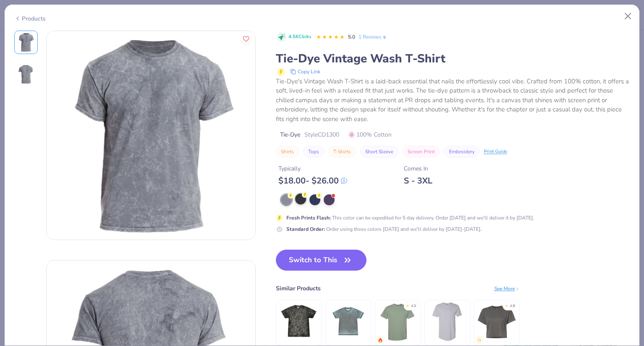 This screenshot has width=644, height=346. I want to click on img: Tie-Dye Crystal Wash T-Shirt, so click(298, 321).